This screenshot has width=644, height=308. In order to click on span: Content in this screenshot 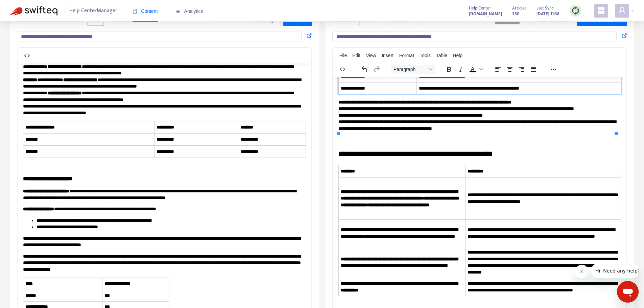, I will do `click(145, 11)`.